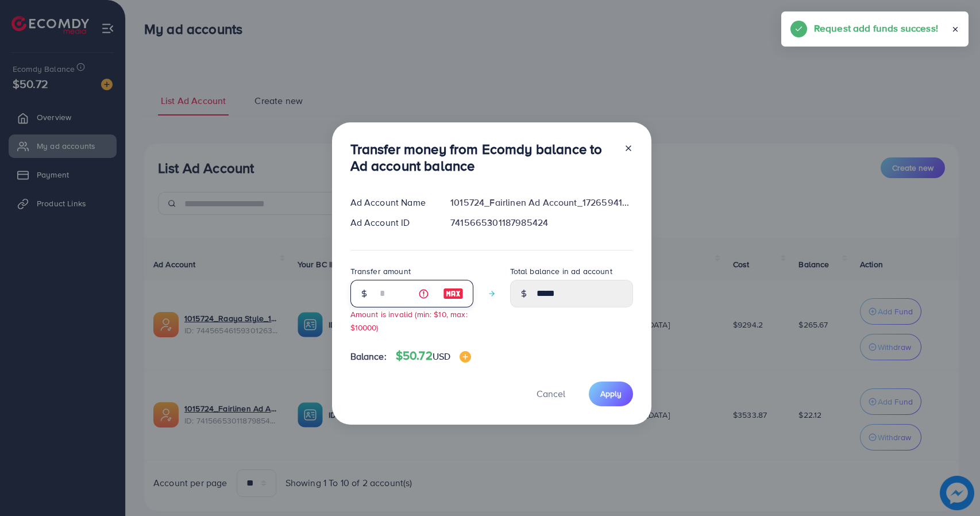  What do you see at coordinates (541, 222) in the screenshot?
I see `div: 7415665301187985424` at bounding box center [541, 222].